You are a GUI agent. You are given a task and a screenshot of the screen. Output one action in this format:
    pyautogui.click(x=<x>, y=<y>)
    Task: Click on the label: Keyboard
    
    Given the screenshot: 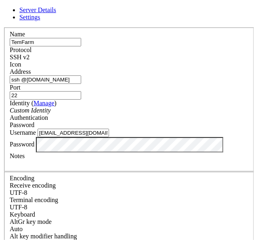 What is the action you would take?
    pyautogui.click(x=22, y=215)
    